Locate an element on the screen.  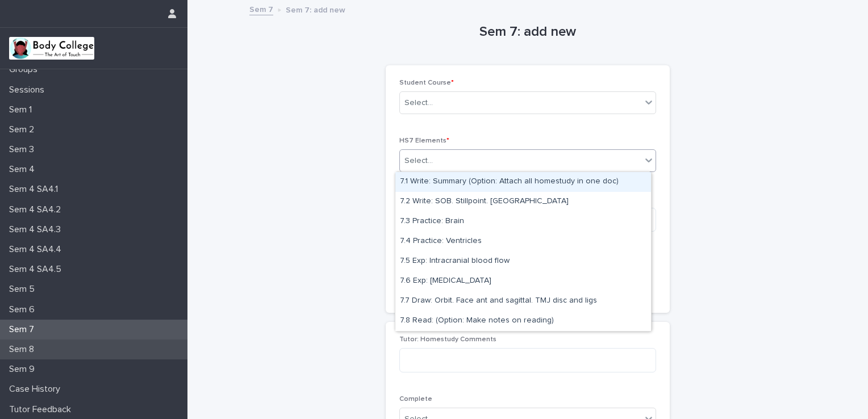
p: Sem 8 is located at coordinates (23, 349).